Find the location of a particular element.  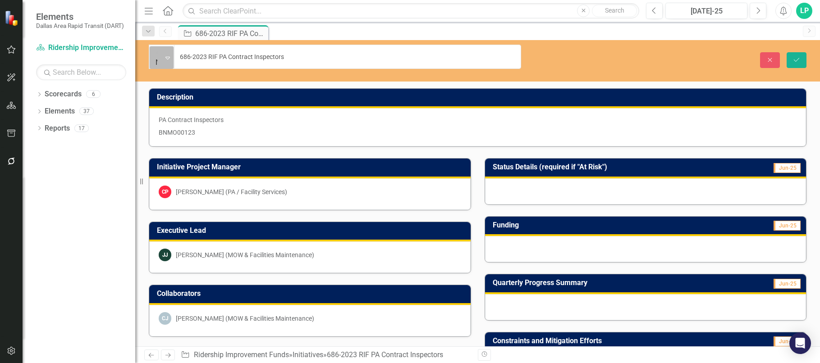

h3: Funding is located at coordinates (567, 225).